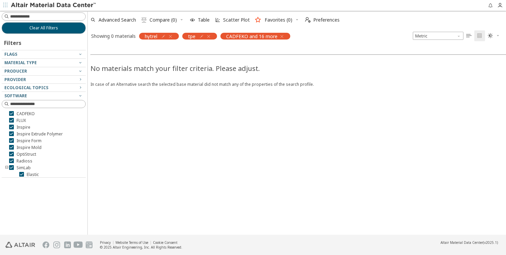  What do you see at coordinates (26, 87) in the screenshot?
I see `span: Ecological Topics` at bounding box center [26, 87].